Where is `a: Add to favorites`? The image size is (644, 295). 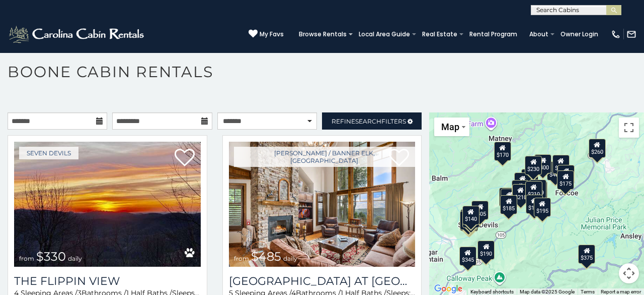
a: Add to favorites is located at coordinates (184, 159).